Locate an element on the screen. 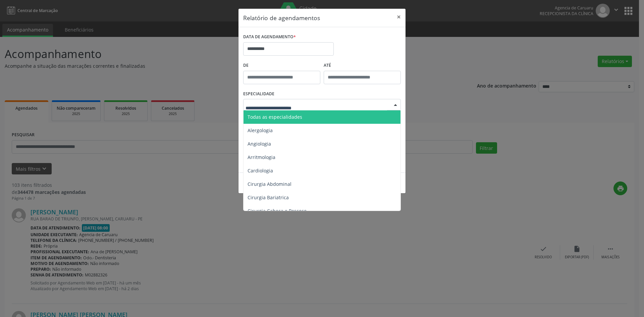  span: Arritmologia is located at coordinates (261, 157).